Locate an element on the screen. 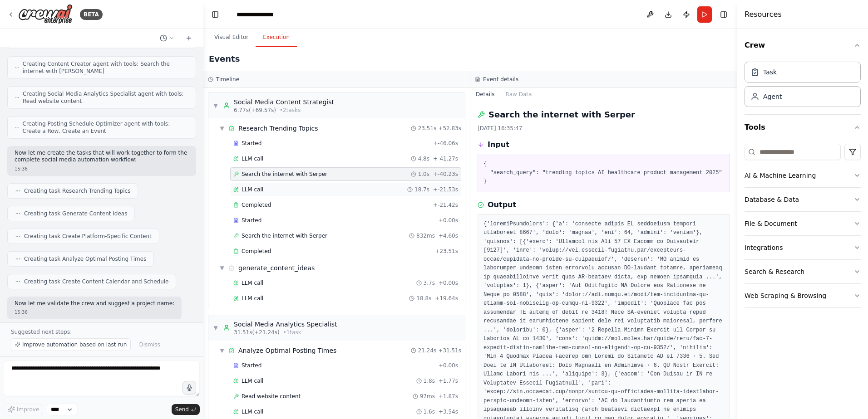 This screenshot has width=868, height=419. button: File & Document is located at coordinates (803, 224).